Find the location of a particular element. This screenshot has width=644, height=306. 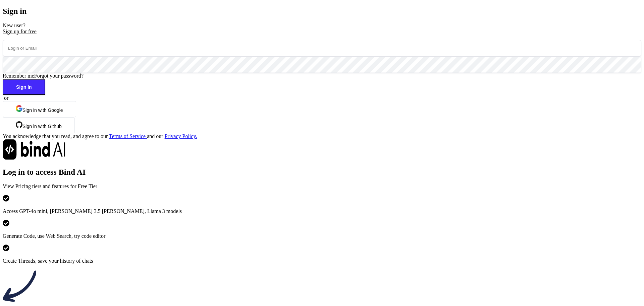

p: tiers and features for Free Tier is located at coordinates (322, 186).